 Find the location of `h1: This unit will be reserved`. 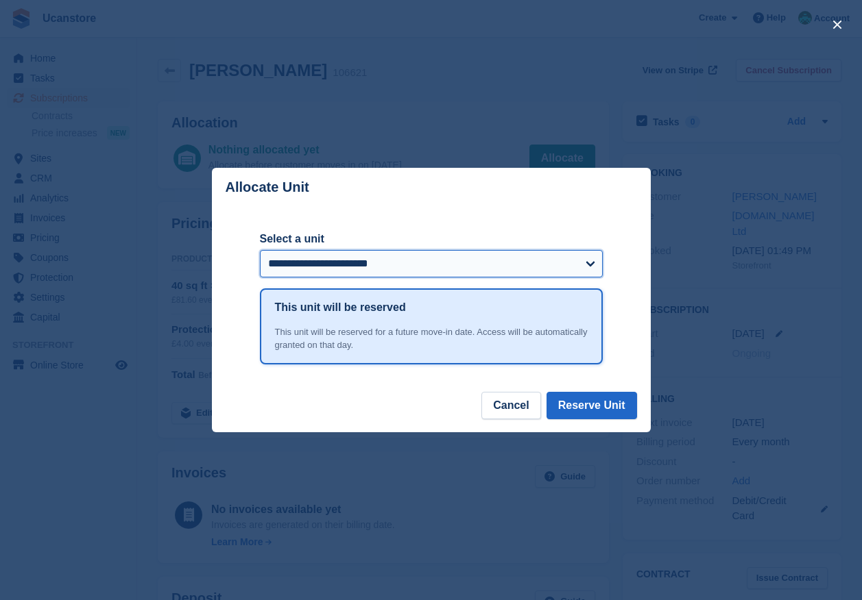

h1: This unit will be reserved is located at coordinates (340, 308).